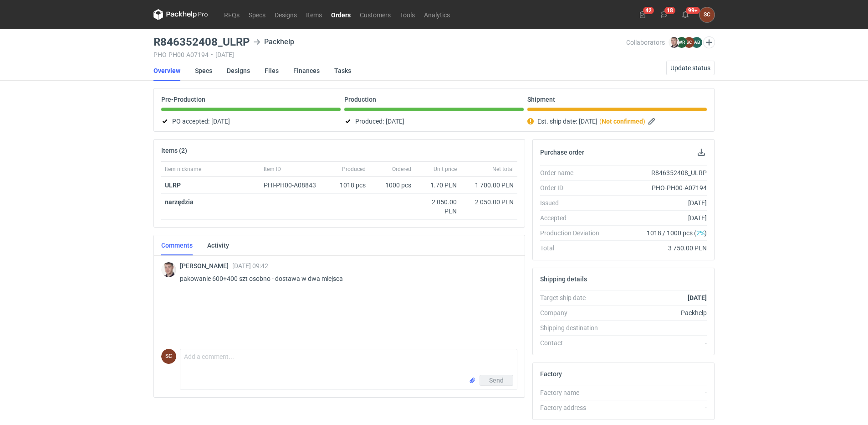 The height and width of the screenshot is (425, 868). Describe the element at coordinates (349, 185) in the screenshot. I see `div: 1018 pcs` at that location.